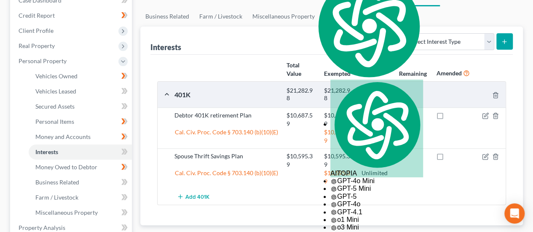 This screenshot has width=533, height=232. What do you see at coordinates (377, 228) in the screenshot?
I see `div: o3 Mini` at bounding box center [377, 228].